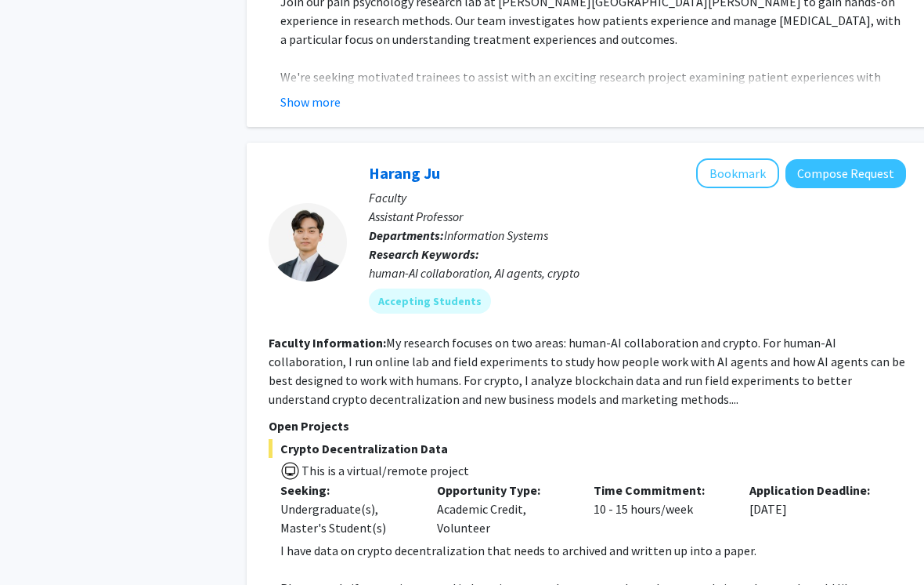 This screenshot has height=585, width=924. What do you see at coordinates (430, 301) in the screenshot?
I see `mat-chip: Accepting Students` at bounding box center [430, 301].